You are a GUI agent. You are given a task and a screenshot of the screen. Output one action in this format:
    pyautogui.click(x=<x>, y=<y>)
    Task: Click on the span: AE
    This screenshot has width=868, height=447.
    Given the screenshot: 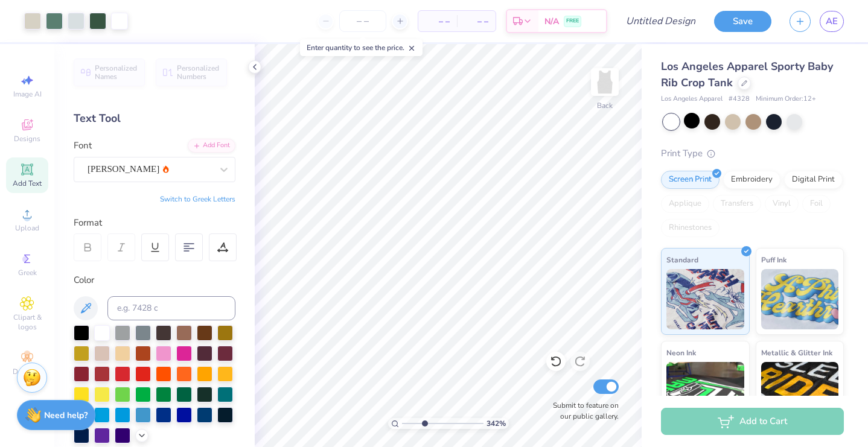 What is the action you would take?
    pyautogui.click(x=832, y=21)
    